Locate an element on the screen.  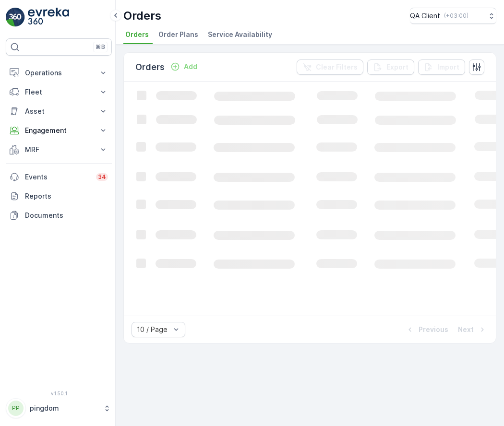
p: Next is located at coordinates (465, 329).